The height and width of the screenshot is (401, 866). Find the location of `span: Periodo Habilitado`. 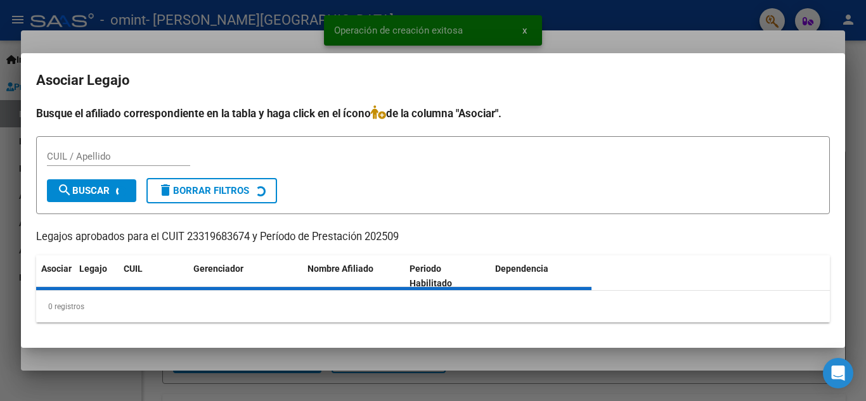

span: Periodo Habilitado is located at coordinates (430, 276).